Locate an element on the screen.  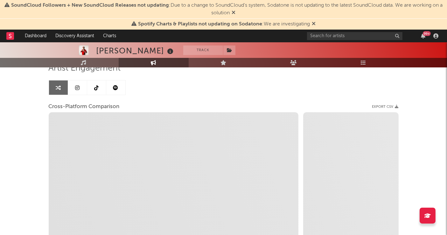
span: SoundCloud Followers + New SoundCloud Releases not updating is located at coordinates (90, 5).